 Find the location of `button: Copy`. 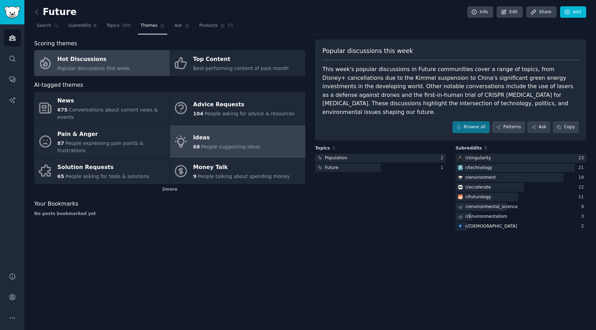

button: Copy is located at coordinates (566, 127).